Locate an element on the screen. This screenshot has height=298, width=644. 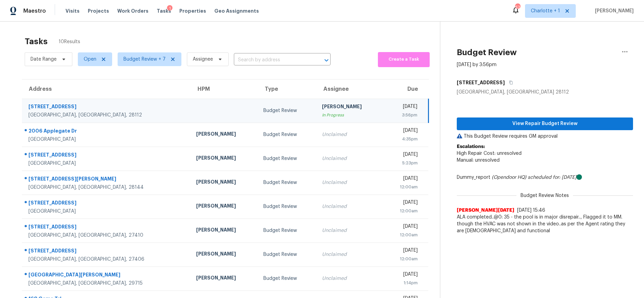
span: Open is located at coordinates (90, 60).